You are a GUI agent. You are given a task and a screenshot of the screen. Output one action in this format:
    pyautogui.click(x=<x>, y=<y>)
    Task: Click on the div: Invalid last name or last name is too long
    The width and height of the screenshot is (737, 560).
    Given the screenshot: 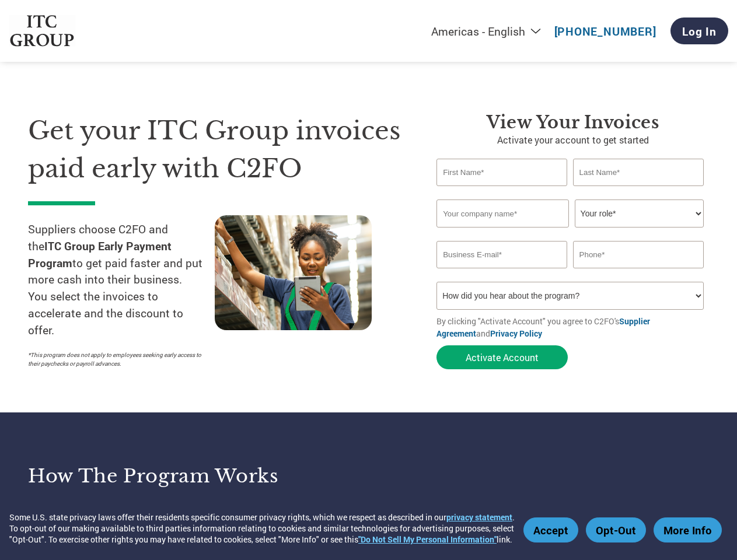 What is the action you would take?
    pyautogui.click(x=639, y=191)
    